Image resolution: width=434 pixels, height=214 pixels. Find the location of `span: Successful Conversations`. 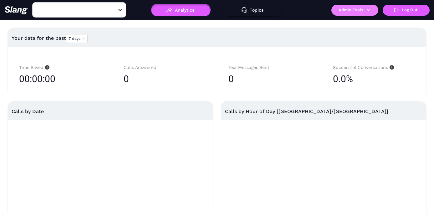

span: Successful Conversations is located at coordinates (363, 67).